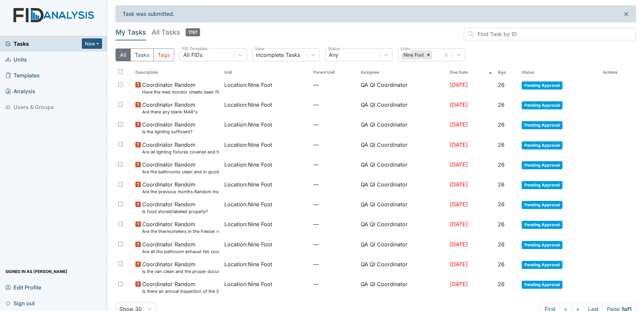 The image size is (644, 311). I want to click on div: Type filter, so click(145, 55).